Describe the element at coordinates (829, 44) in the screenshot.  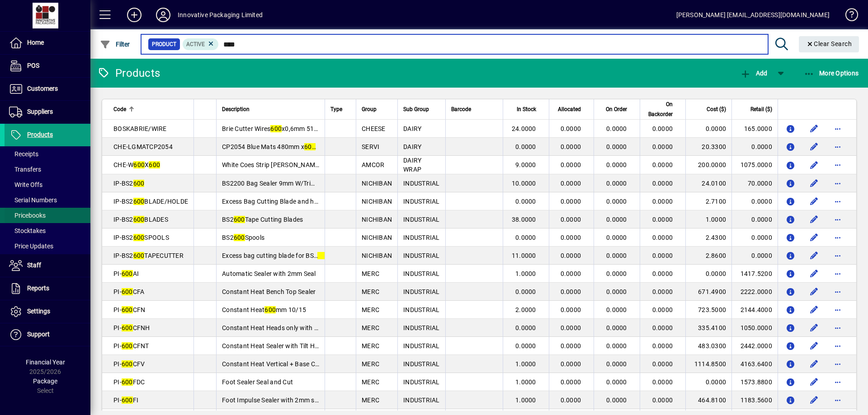
I see `button: Clear` at that location.